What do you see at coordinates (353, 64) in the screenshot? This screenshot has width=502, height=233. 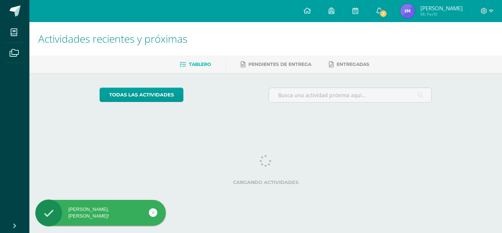 I see `span: Entregadas` at bounding box center [353, 64].